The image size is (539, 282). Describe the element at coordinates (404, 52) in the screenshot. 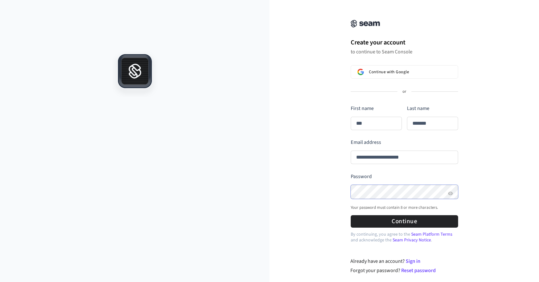

I see `p: to continue to Seam Console` at that location.